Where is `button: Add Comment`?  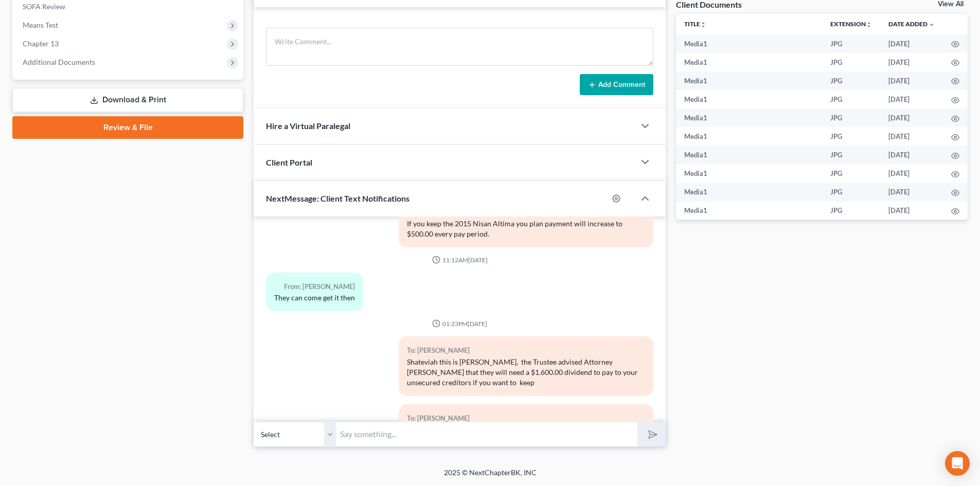
button: Add Comment is located at coordinates (616, 85).